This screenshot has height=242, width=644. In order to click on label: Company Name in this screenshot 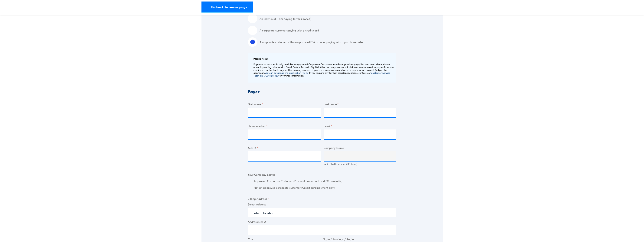, I will do `click(360, 147)`.